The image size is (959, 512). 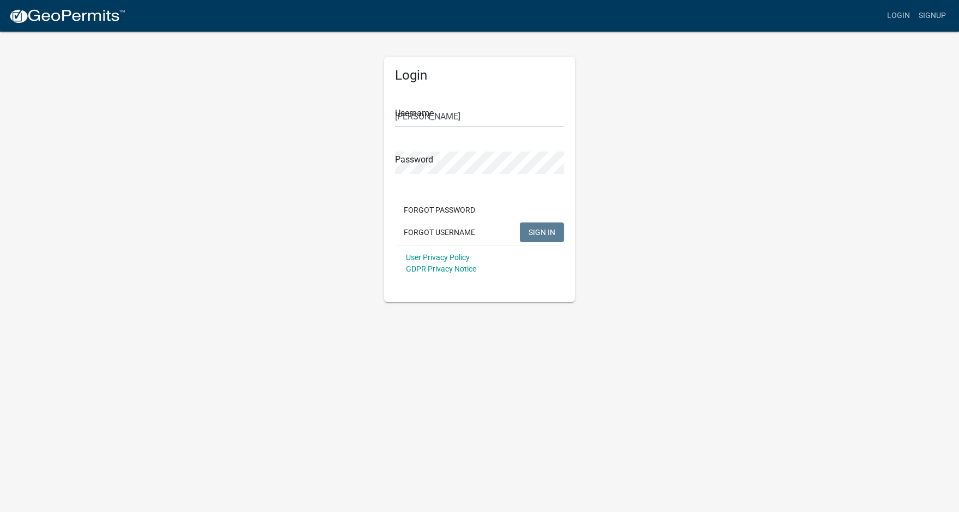 What do you see at coordinates (438, 257) in the screenshot?
I see `a: User Privacy Policy` at bounding box center [438, 257].